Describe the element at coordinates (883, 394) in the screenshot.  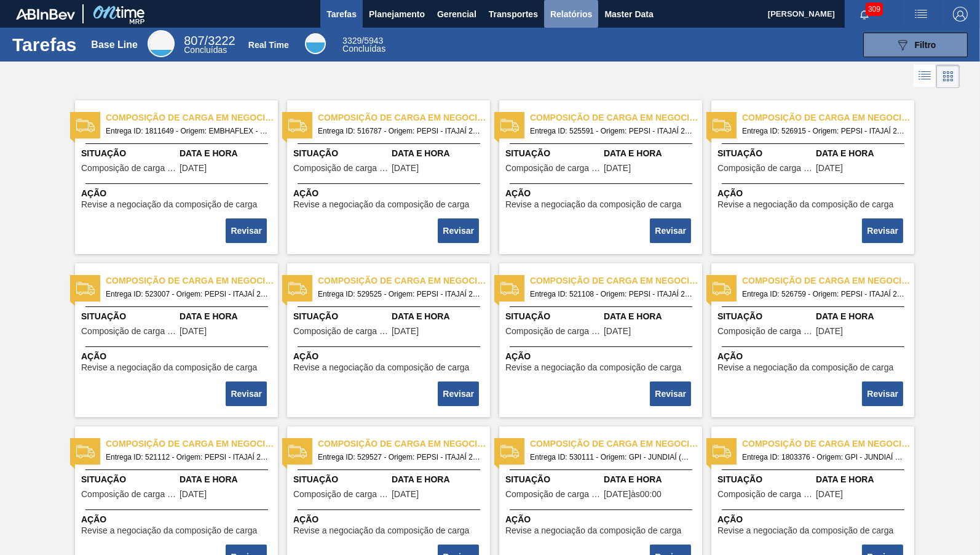
I see `div: Completar tarefa: 29866414` at that location.